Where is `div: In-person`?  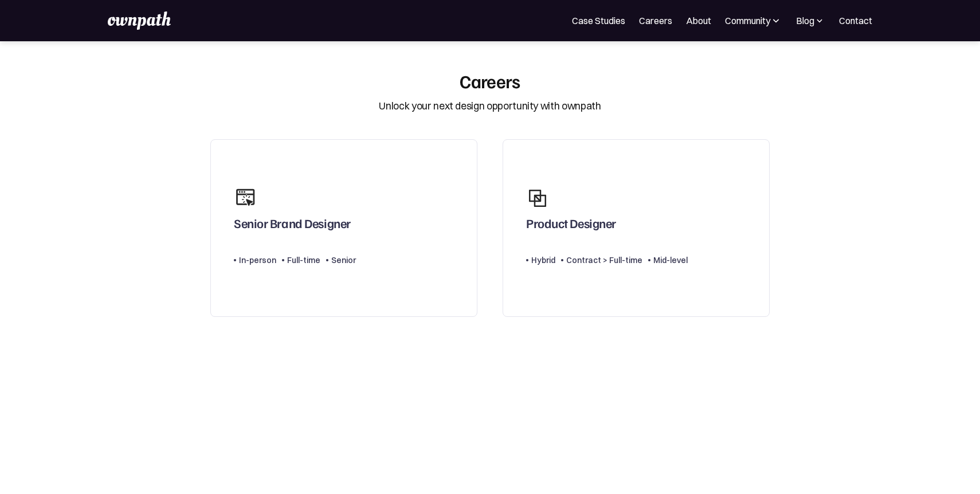 div: In-person is located at coordinates (257, 260).